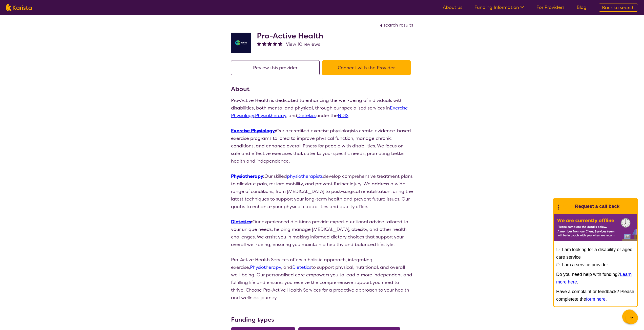  What do you see at coordinates (582, 7) in the screenshot?
I see `a: Blog` at bounding box center [582, 7].